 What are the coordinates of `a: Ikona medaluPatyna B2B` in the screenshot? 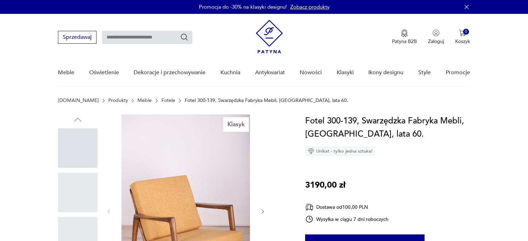 It's located at (405, 37).